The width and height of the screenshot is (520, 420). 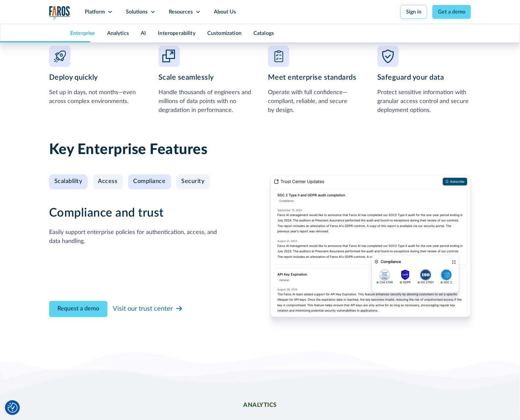 I want to click on div: Visit our trust center, so click(x=142, y=309).